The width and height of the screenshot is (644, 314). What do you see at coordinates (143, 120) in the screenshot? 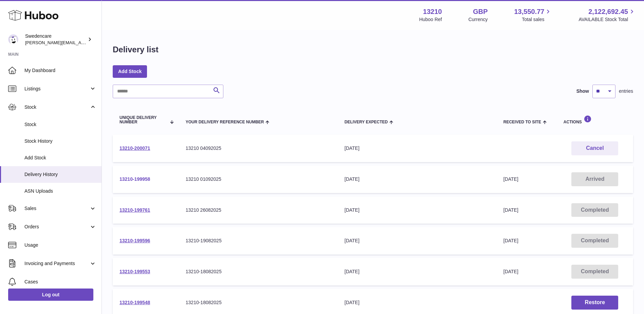
I see `span: Unique Delivery Number` at bounding box center [143, 120].